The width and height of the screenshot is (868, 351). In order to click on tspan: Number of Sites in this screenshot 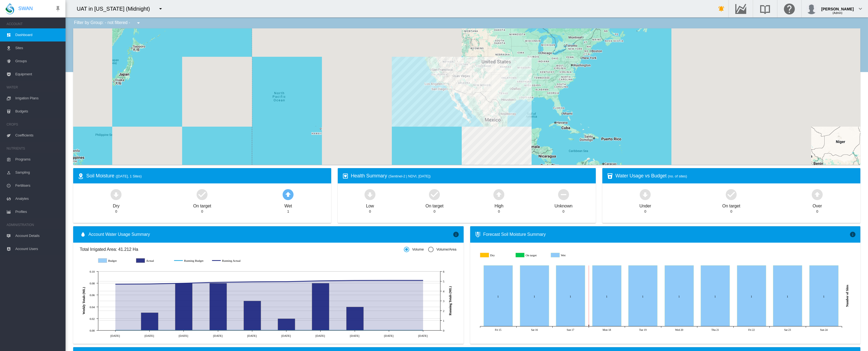, I will do `click(848, 296)`.